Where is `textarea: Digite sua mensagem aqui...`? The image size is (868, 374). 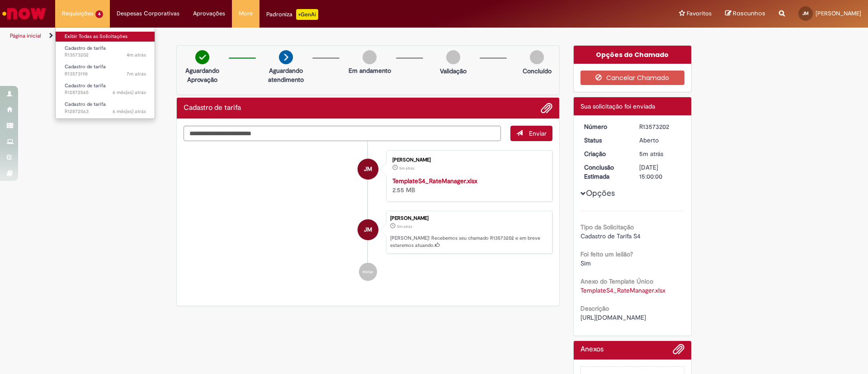
textarea: Digite sua mensagem aqui... is located at coordinates (342, 134).